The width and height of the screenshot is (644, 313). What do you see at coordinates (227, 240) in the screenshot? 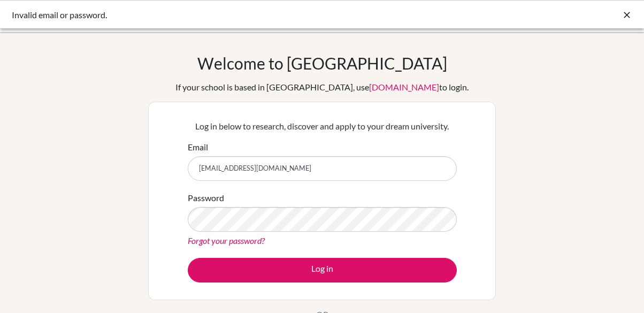
I see `a: Forgot your password?` at bounding box center [227, 240].